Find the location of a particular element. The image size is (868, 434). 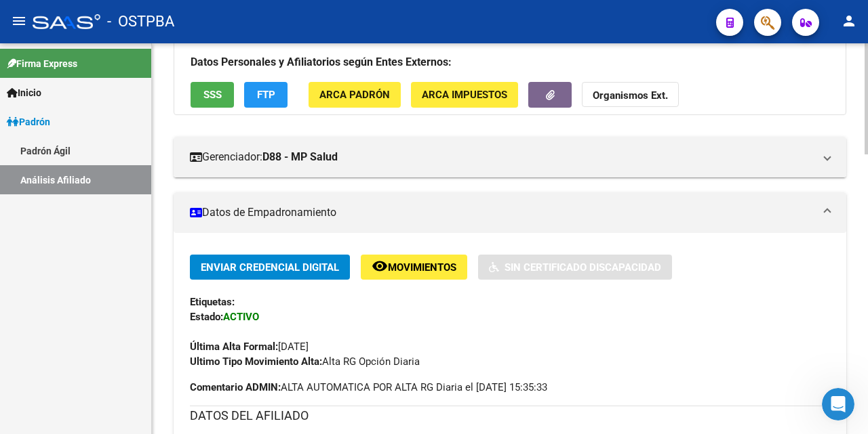

button: SSS is located at coordinates (212, 94).